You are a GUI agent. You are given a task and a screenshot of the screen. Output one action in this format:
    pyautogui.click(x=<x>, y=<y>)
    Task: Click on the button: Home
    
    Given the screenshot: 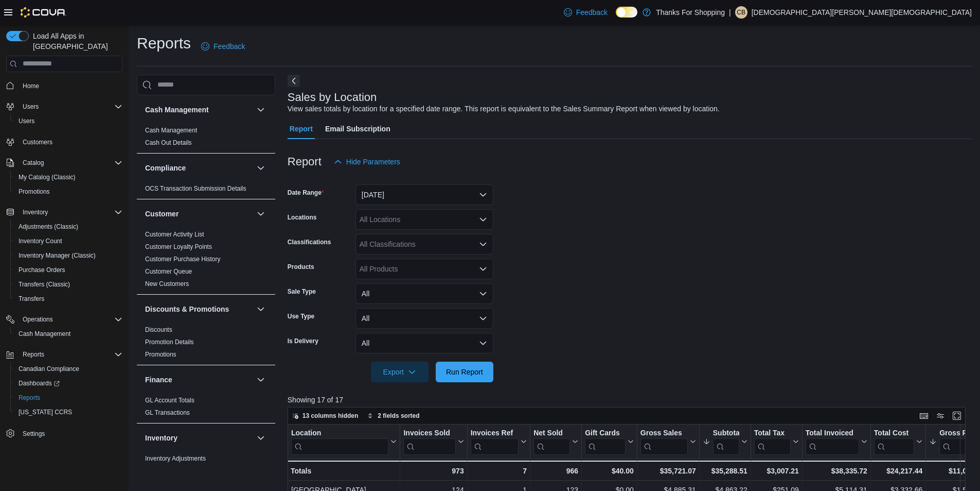 What is the action you would take?
    pyautogui.click(x=64, y=86)
    